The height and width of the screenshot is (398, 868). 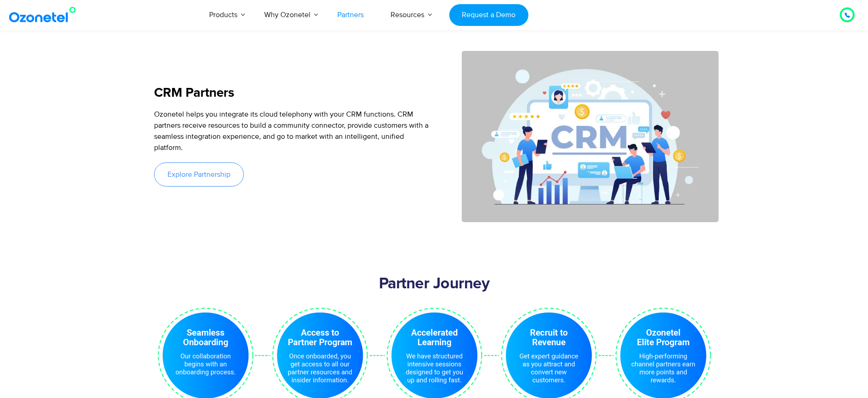 I want to click on a: Request a Demo, so click(x=489, y=15).